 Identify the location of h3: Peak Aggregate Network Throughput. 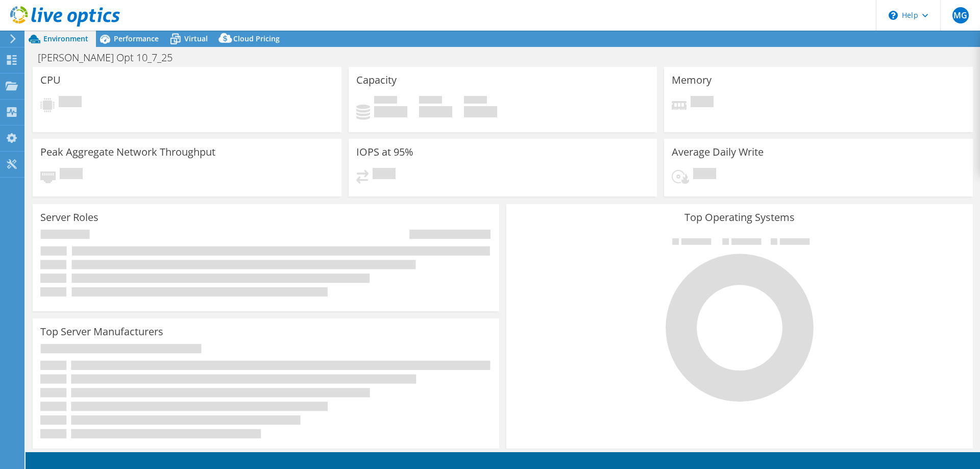
(128, 152).